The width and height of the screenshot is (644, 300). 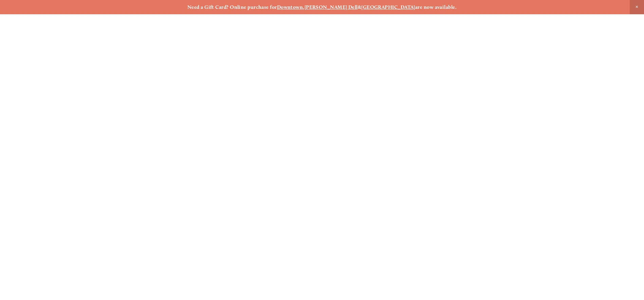 I want to click on strong: Downtown, so click(x=290, y=7).